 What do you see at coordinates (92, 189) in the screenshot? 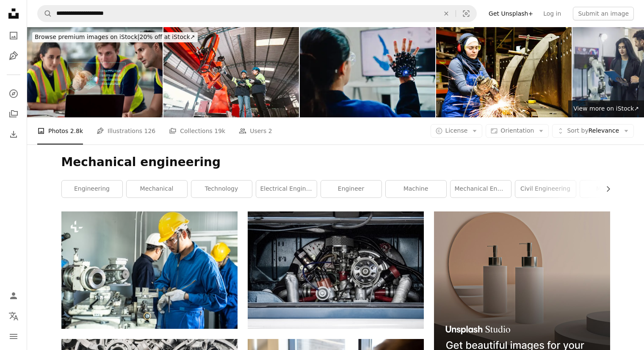
I see `a: engineering` at bounding box center [92, 189].